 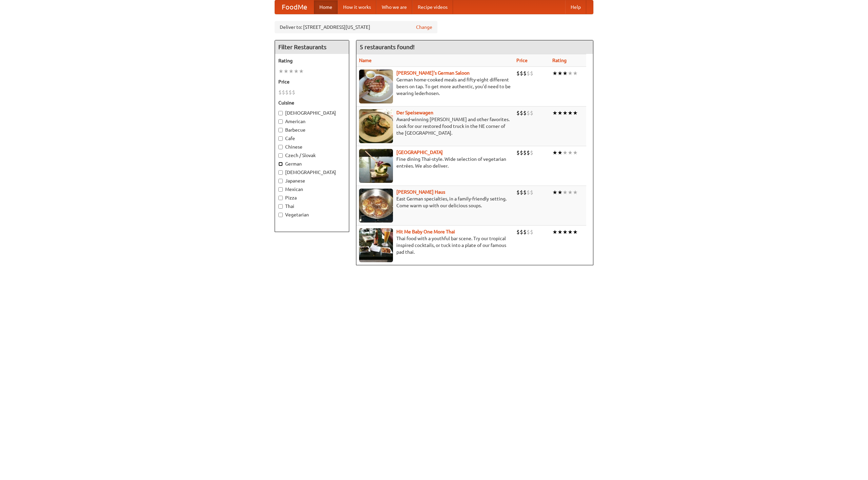 I want to click on a: Der Speisewagen, so click(x=415, y=113).